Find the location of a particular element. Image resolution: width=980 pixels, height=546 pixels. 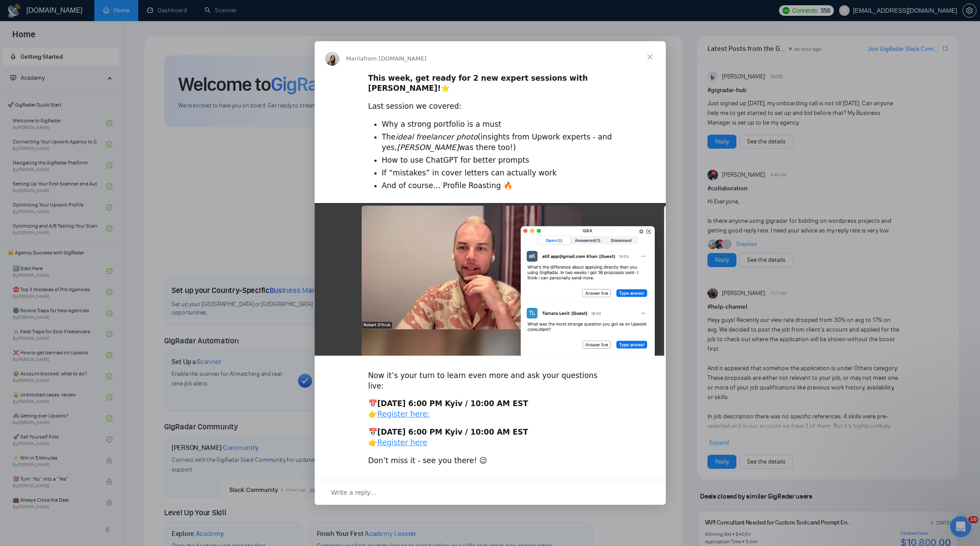

span: Mariia is located at coordinates (355, 59).